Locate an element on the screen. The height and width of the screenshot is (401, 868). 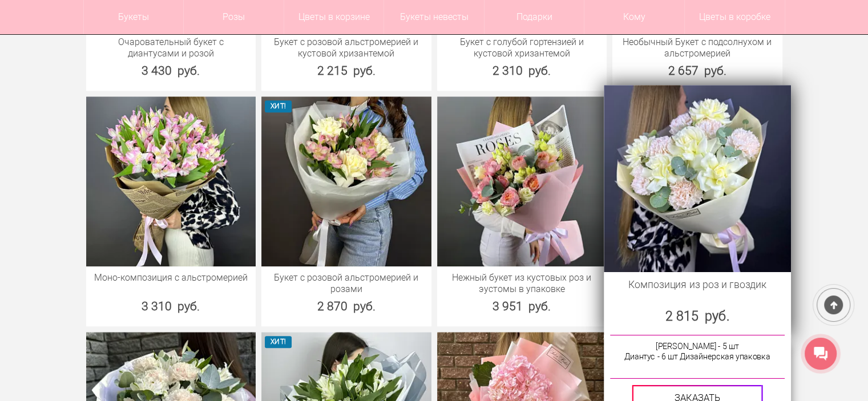
a: Нежный букет из кустовых роз и эустомы в упаковке is located at coordinates (522, 284).